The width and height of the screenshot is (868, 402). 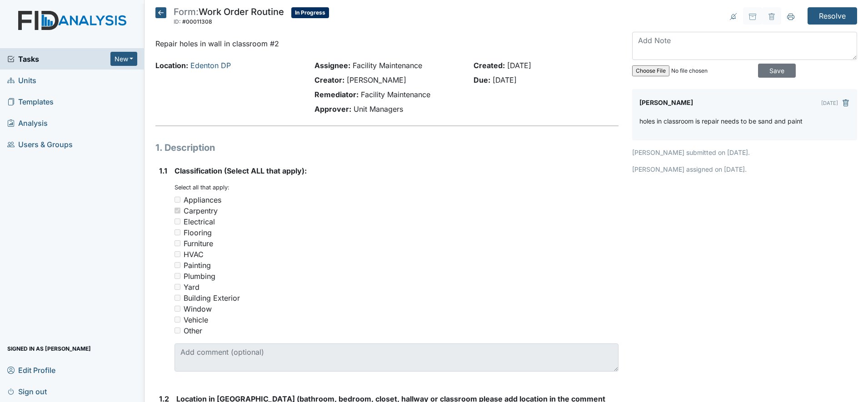 I want to click on strong: Remediator:, so click(x=336, y=94).